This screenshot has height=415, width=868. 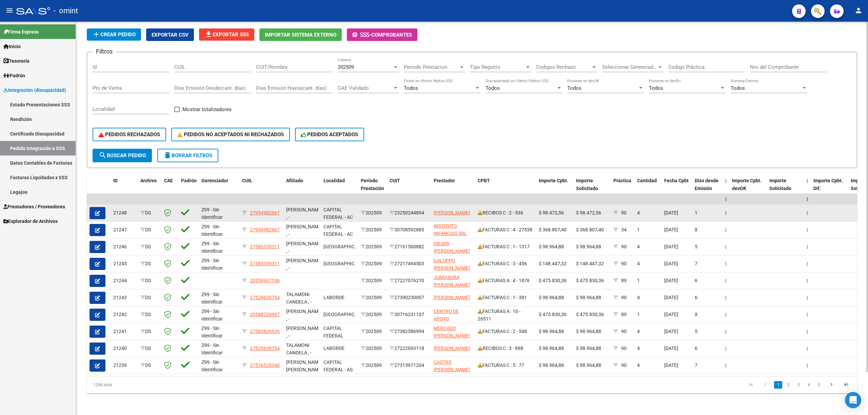 What do you see at coordinates (226, 35) in the screenshot?
I see `button: Exportar SSS` at bounding box center [226, 35].